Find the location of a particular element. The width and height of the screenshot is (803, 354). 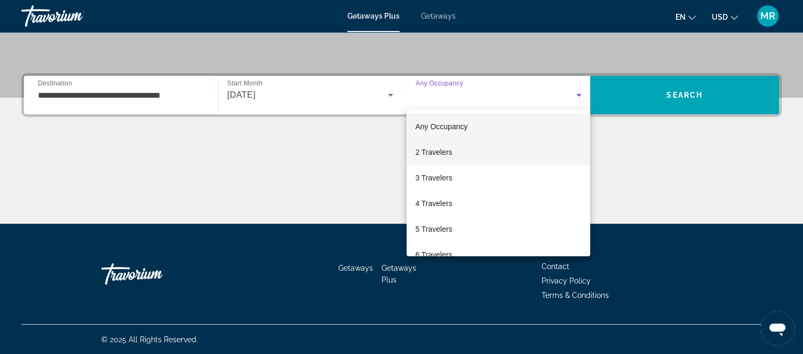

span: 3 Travelers is located at coordinates (433, 178).